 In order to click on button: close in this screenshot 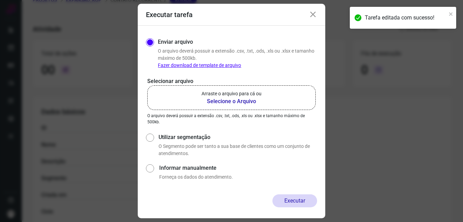, I will do `click(451, 14)`.